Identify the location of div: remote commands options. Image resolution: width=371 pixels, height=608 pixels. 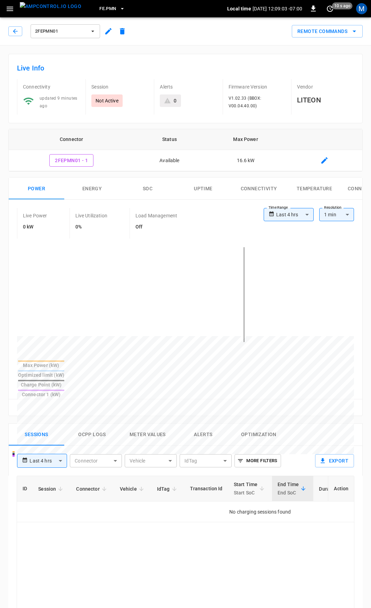
(327, 31).